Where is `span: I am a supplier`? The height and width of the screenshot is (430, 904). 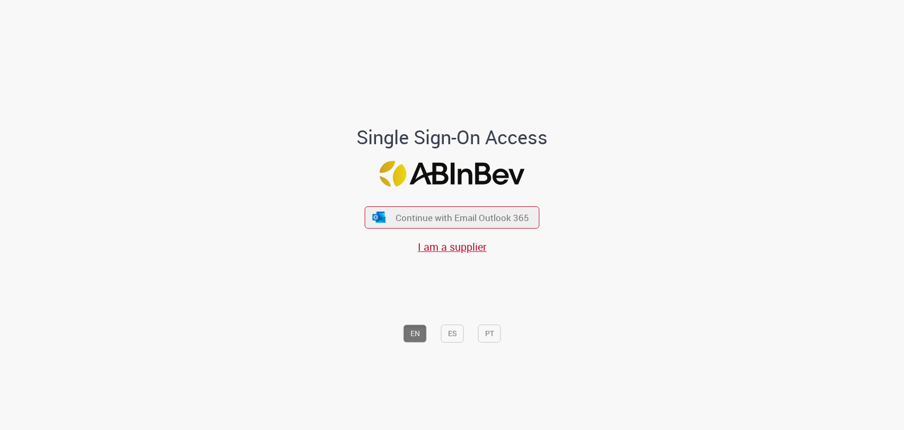
span: I am a supplier is located at coordinates (452, 246).